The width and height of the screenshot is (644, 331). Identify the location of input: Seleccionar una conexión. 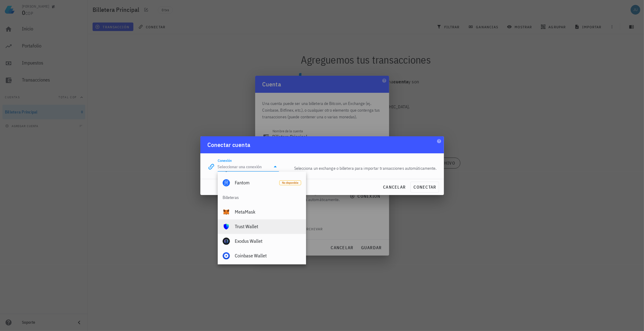
(244, 167).